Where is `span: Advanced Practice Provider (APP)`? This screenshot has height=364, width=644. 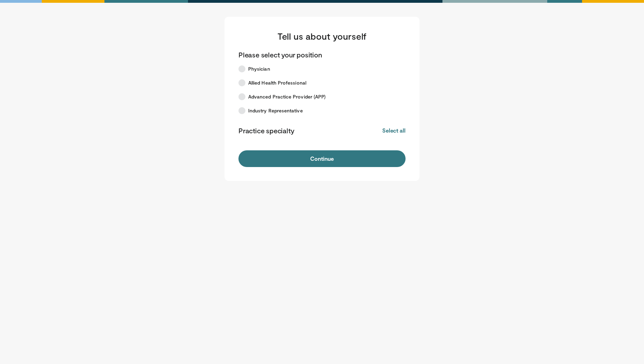
span: Advanced Practice Provider (APP) is located at coordinates (287, 97).